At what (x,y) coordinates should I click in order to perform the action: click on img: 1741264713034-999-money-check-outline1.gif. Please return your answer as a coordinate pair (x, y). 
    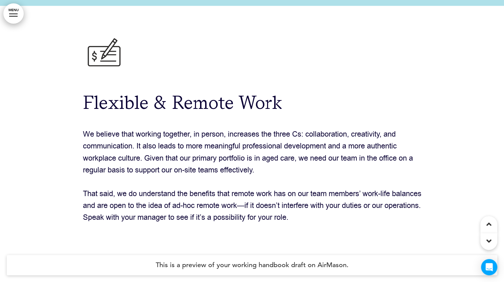
    Looking at the image, I should click on (104, 56).